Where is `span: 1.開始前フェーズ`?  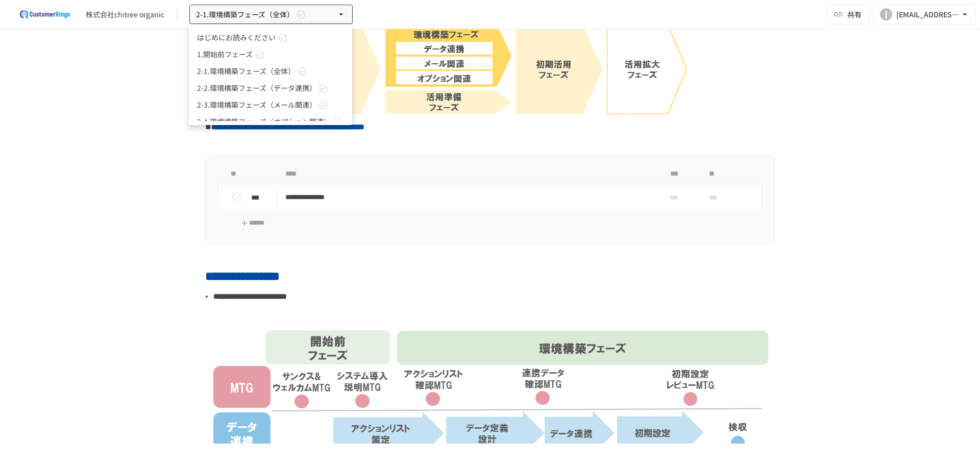
span: 1.開始前フェーズ is located at coordinates (224, 54).